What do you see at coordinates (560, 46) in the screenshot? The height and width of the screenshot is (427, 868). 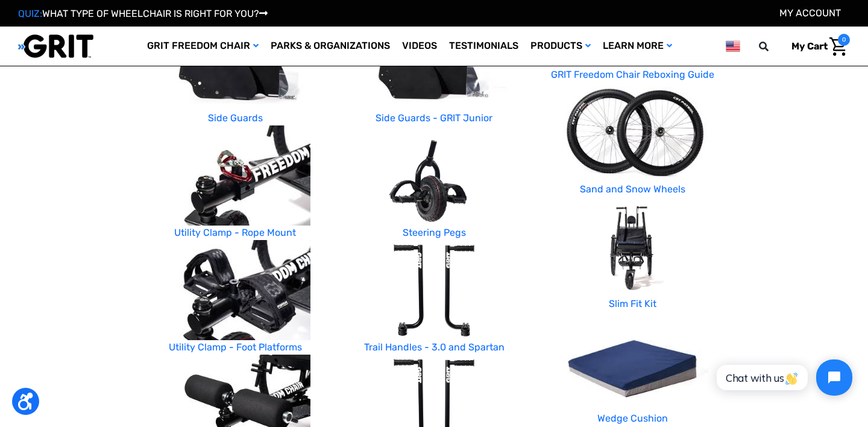 I see `a: Products` at bounding box center [560, 46].